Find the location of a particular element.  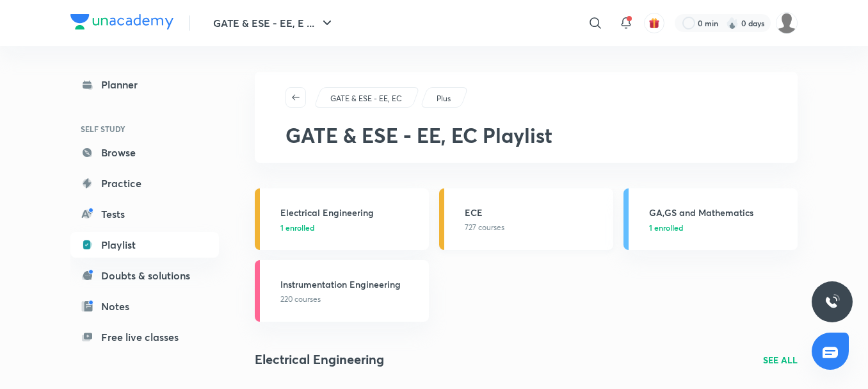

img: ttu is located at coordinates (832, 302).